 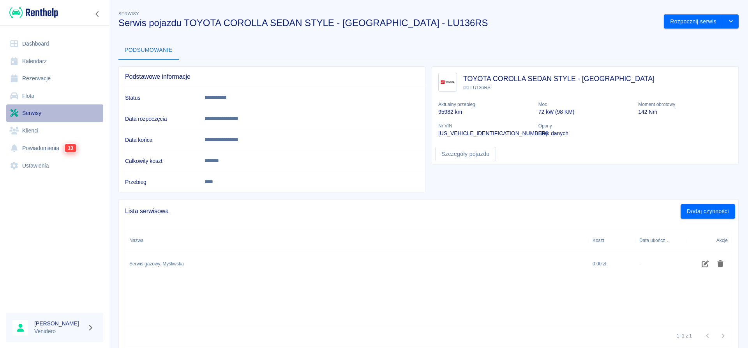 I want to click on button: drop-down, so click(x=731, y=21).